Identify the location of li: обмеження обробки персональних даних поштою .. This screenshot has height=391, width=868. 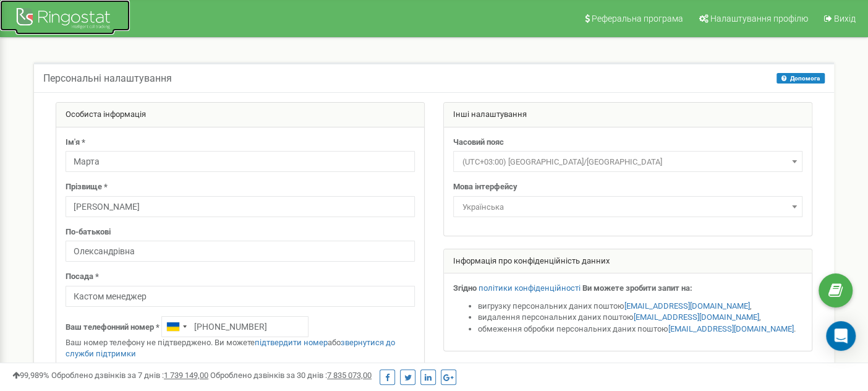
(640, 329).